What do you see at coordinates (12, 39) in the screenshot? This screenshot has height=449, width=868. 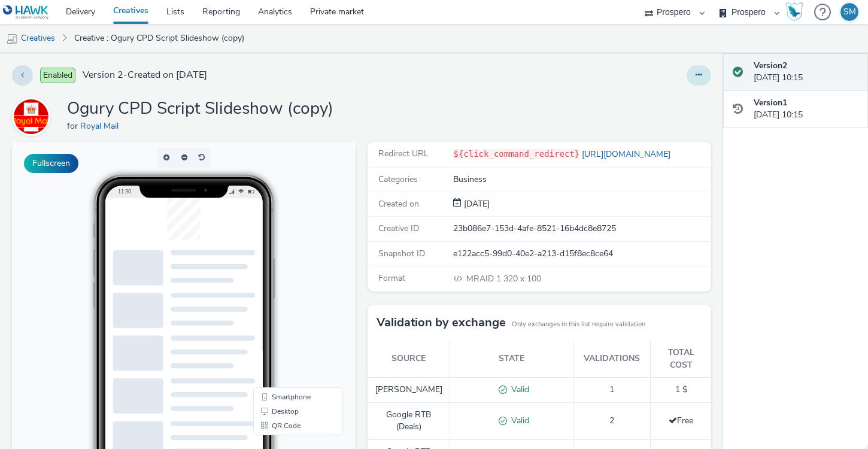 I see `img: mobile` at bounding box center [12, 39].